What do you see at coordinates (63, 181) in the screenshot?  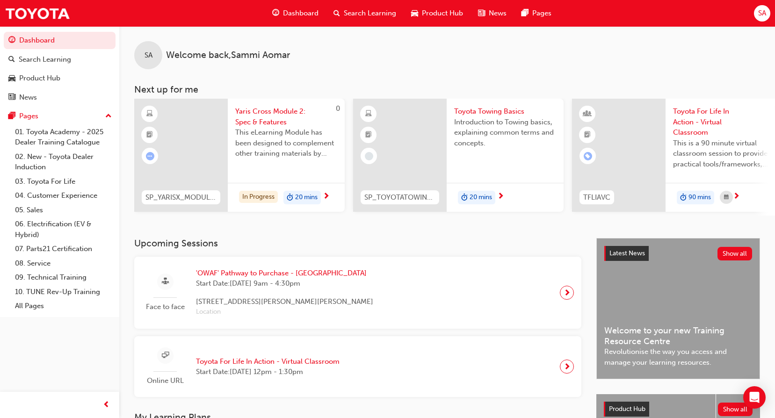 I see `a: 03. Toyota For Life` at bounding box center [63, 181].